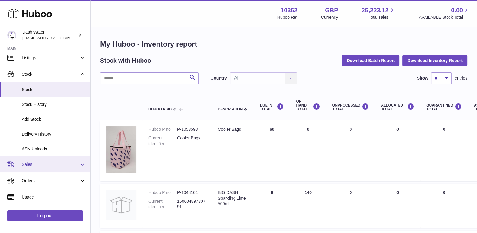 Image resolution: width=477 pixels, height=233 pixels. Describe the element at coordinates (375, 10) in the screenshot. I see `span: 25,223.12` at that location.